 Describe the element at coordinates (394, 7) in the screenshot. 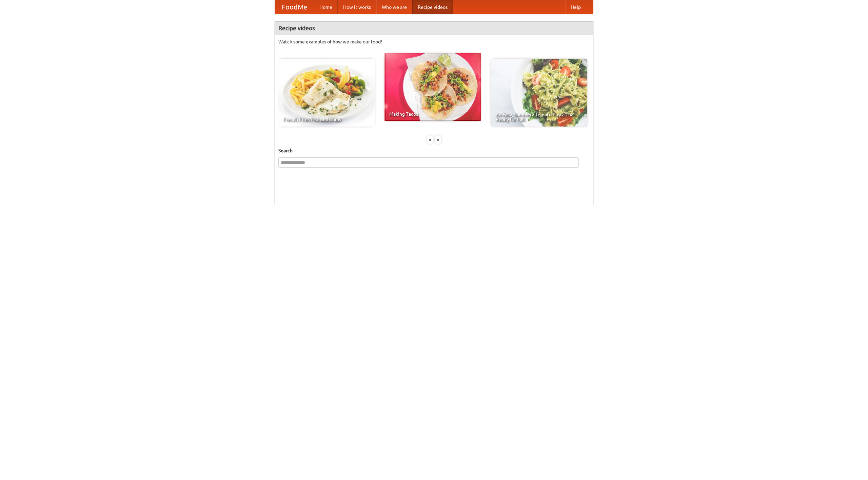

I see `a: Who we are` at that location.